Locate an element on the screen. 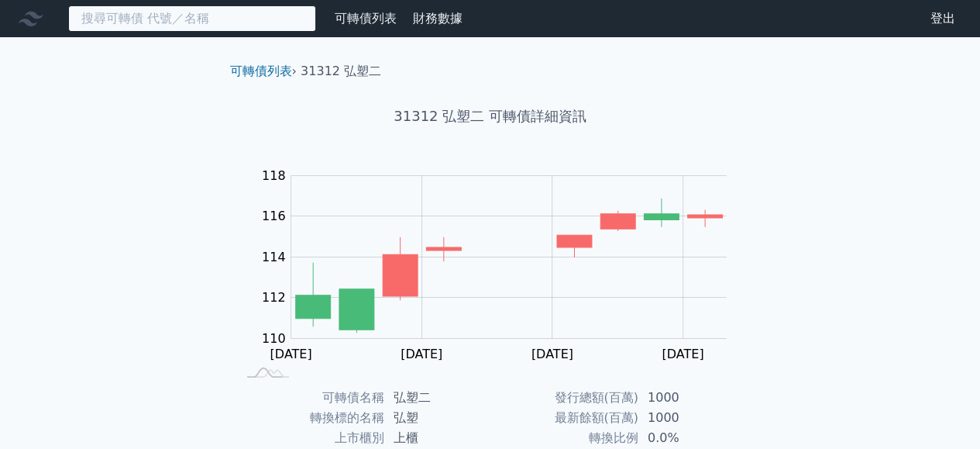  tspan: 116 is located at coordinates (273, 215).